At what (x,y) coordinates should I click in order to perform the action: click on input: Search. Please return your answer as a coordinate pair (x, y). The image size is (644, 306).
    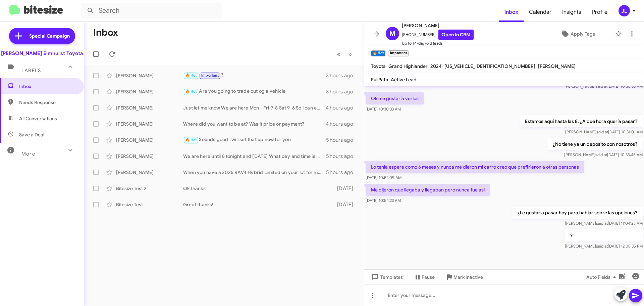
    Looking at the image, I should click on (152, 11).